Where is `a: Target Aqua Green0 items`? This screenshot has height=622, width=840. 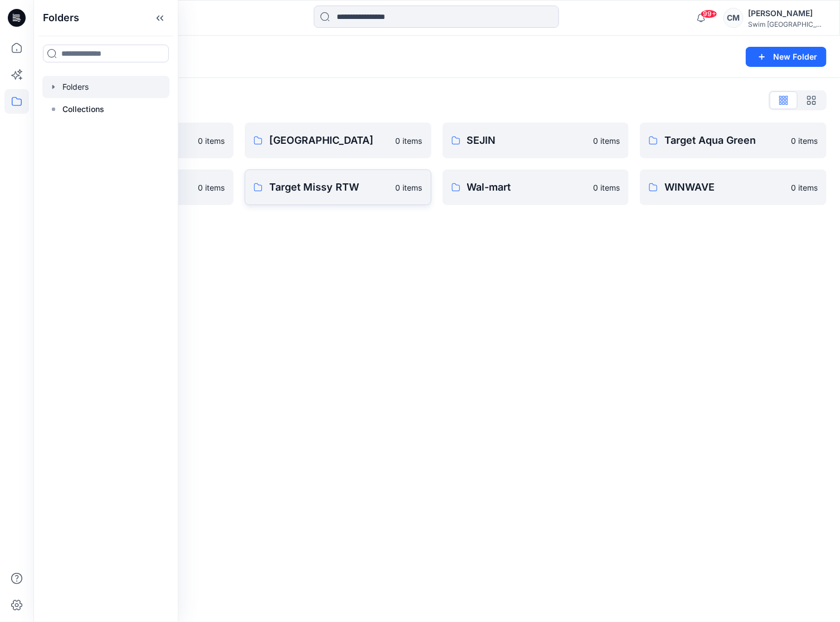 a: Target Aqua Green0 items is located at coordinates (734, 140).